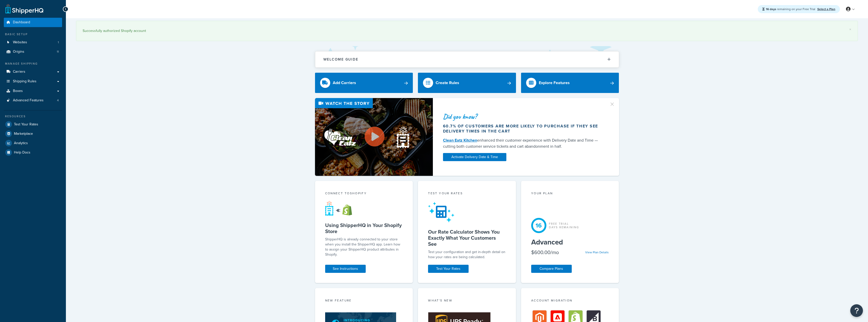 This screenshot has height=322, width=868. What do you see at coordinates (22, 152) in the screenshot?
I see `span: Help Docs` at bounding box center [22, 152].